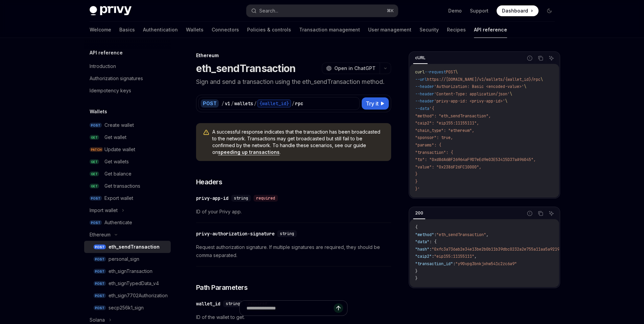  I want to click on a: GETGet wallet, so click(127, 137).